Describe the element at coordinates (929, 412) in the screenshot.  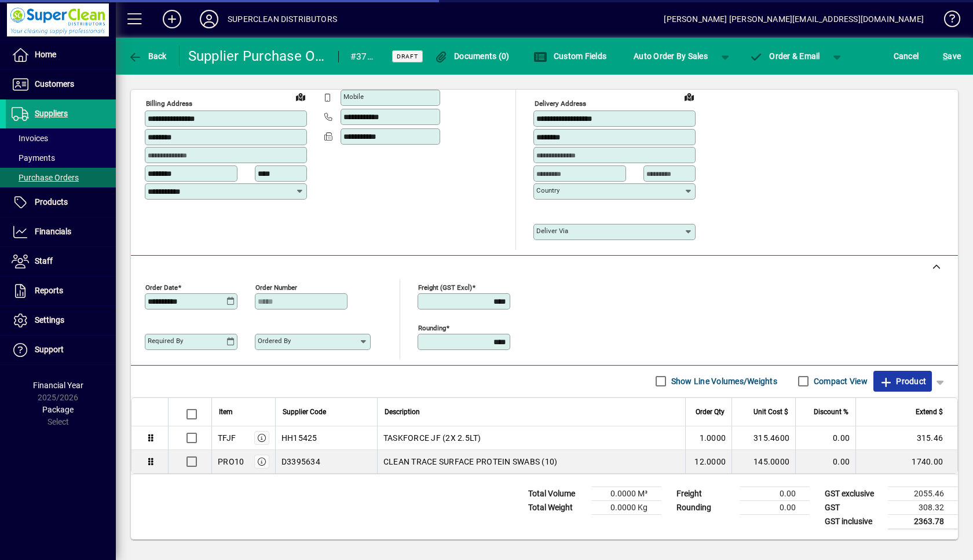
I see `span: Extend $` at that location.